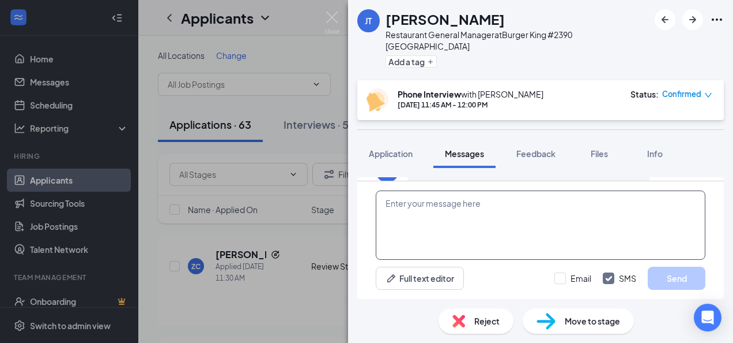 This screenshot has height=343, width=733. Describe the element at coordinates (709, 95) in the screenshot. I see `span: down` at that location.